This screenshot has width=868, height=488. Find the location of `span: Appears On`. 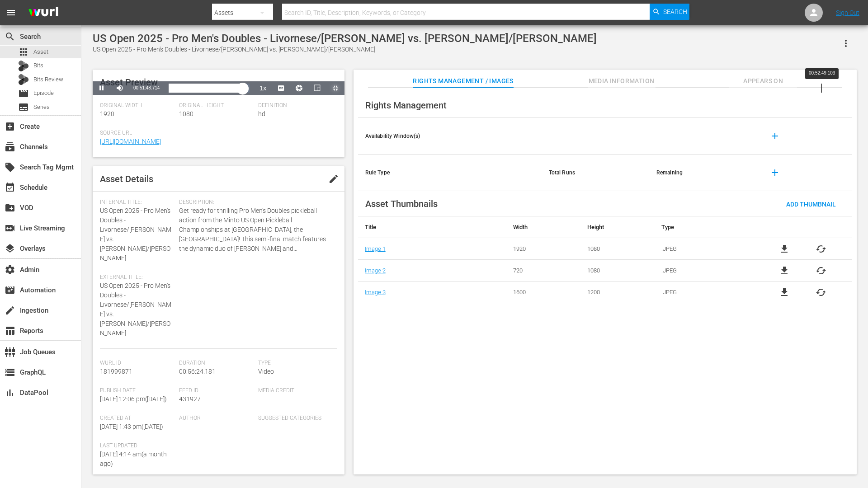

span: Appears On is located at coordinates (763, 81).